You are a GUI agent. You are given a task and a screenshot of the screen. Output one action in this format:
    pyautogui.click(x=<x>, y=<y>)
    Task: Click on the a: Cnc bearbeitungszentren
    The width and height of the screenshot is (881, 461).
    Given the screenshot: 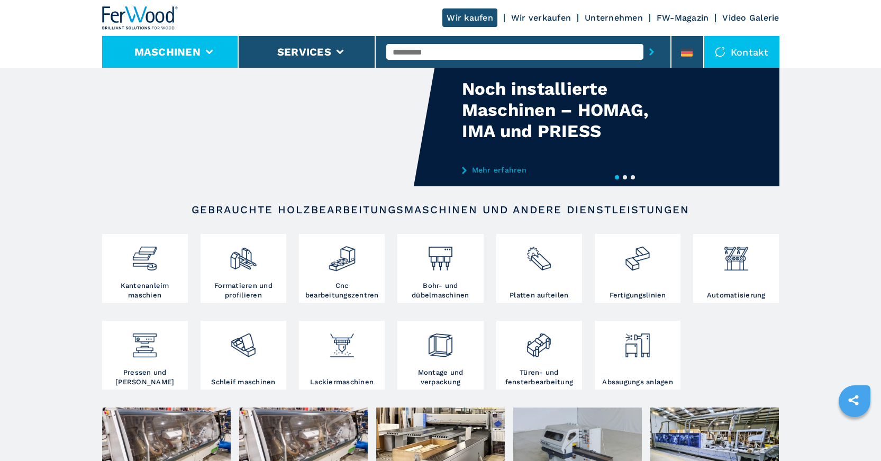 What is the action you would take?
    pyautogui.click(x=342, y=268)
    